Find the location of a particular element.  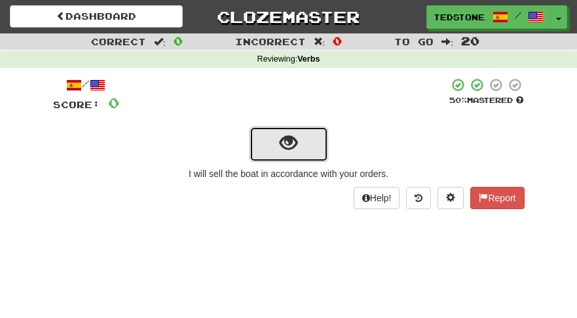

span: tedstone100 is located at coordinates (460, 17).